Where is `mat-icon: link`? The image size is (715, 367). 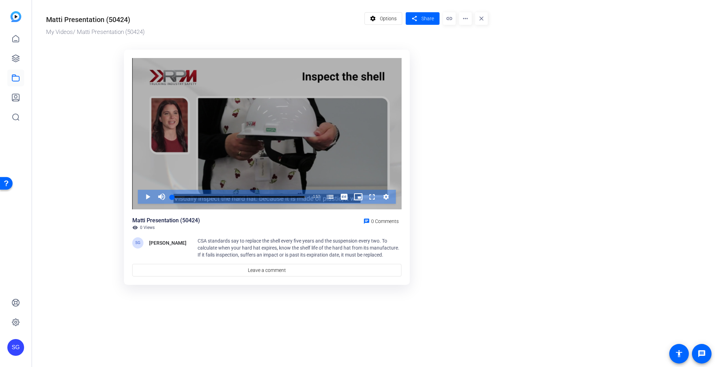 mat-icon: link is located at coordinates (450, 19).